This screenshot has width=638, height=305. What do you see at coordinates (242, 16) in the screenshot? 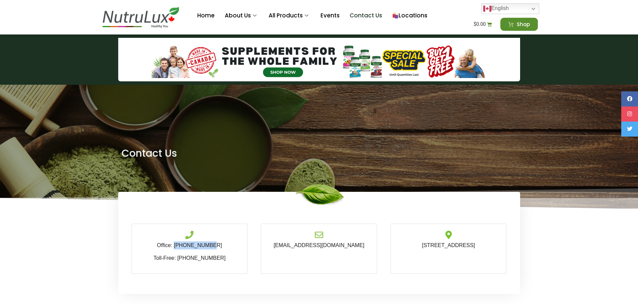
I see `a: About Us` at bounding box center [242, 16].